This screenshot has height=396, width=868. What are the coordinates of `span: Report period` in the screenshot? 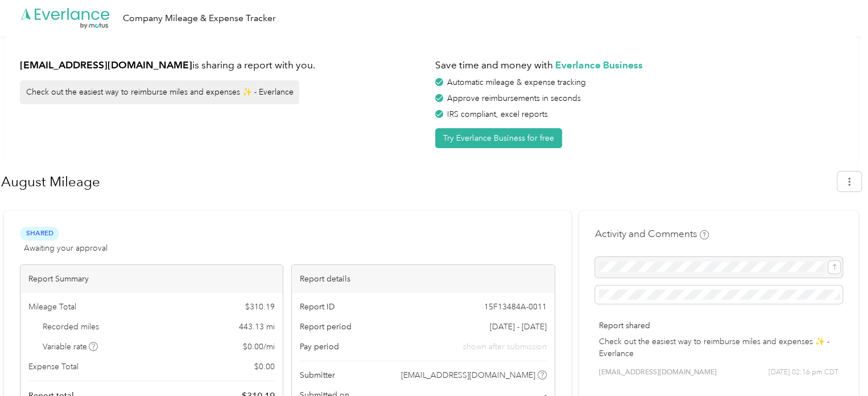 It's located at (325, 326).